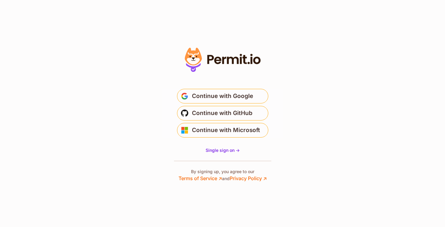  Describe the element at coordinates (223, 150) in the screenshot. I see `a: Single sign on ->` at that location.